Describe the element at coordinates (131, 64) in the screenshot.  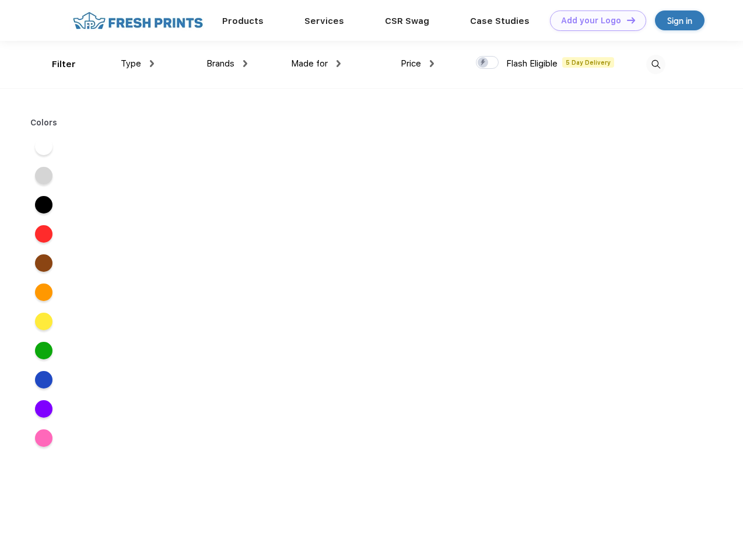
I see `span: Type` at that location.